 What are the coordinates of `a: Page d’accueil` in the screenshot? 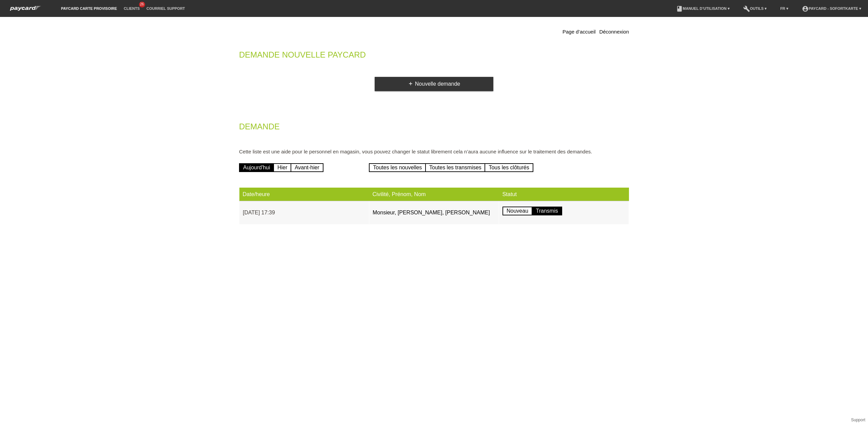 It's located at (579, 32).